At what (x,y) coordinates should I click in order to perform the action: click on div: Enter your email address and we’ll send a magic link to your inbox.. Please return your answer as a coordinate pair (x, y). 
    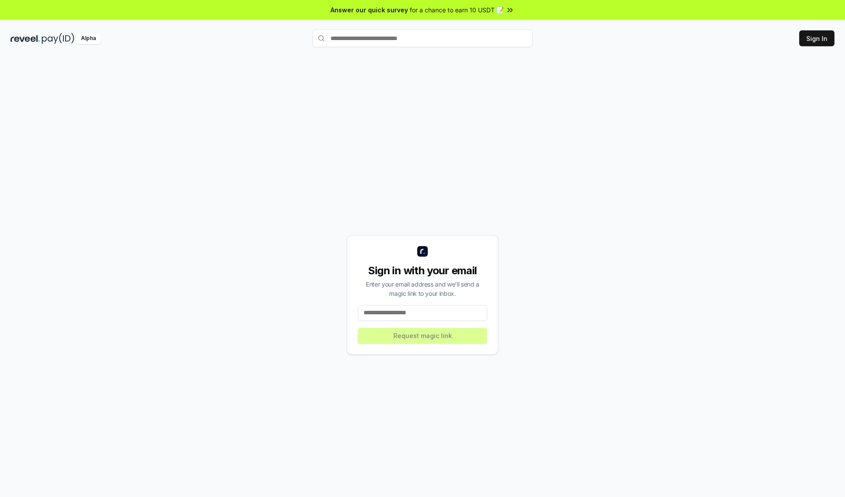
    Looking at the image, I should click on (423, 289).